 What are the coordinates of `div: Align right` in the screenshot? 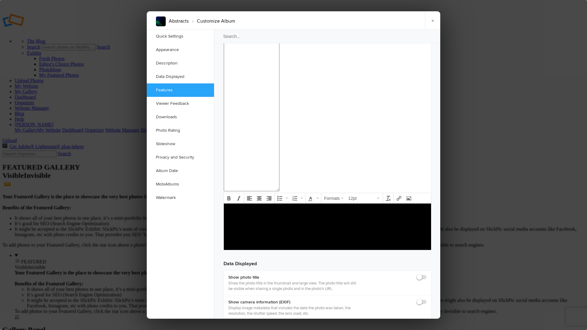 It's located at (269, 199).